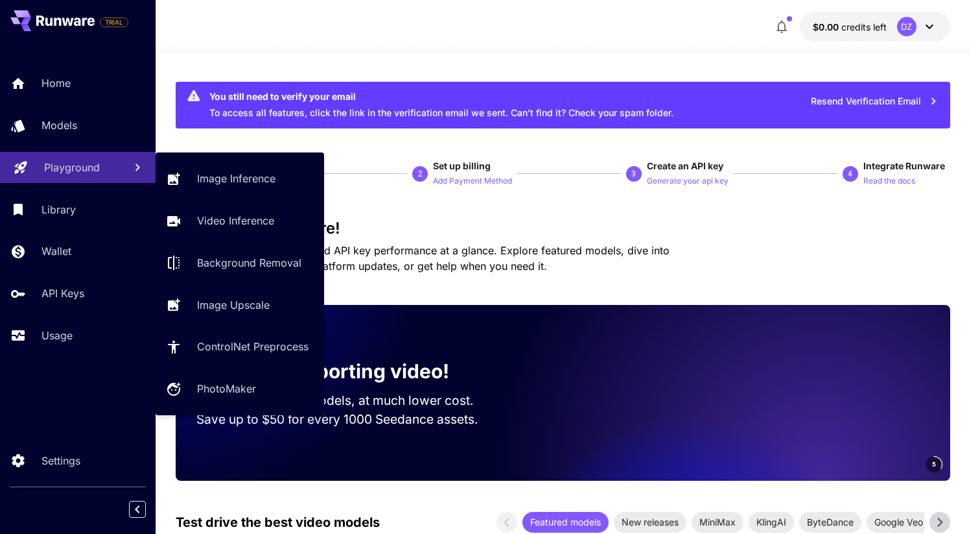  I want to click on button: Collapse sidebar, so click(137, 509).